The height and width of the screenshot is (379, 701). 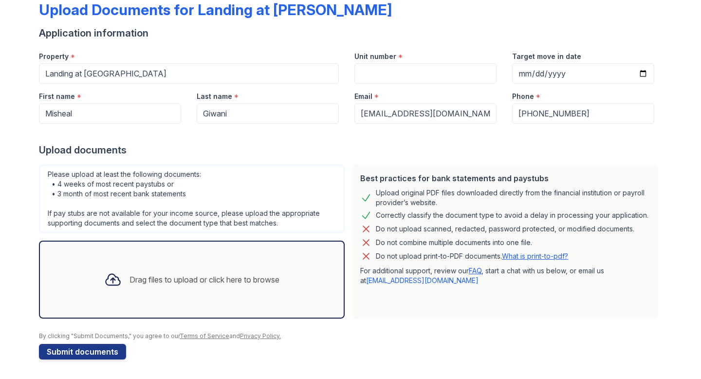 What do you see at coordinates (506, 276) in the screenshot?
I see `p: For additional support, review our , start a chat with us below, or email us at` at bounding box center [506, 276].